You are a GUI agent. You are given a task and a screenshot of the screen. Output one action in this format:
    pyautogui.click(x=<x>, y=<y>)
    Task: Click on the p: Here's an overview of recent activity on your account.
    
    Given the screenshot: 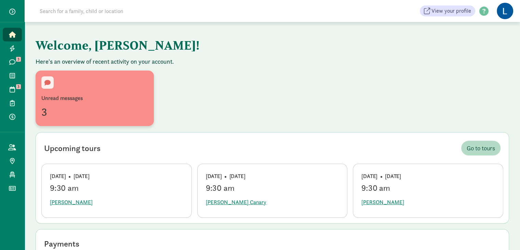 What is the action you would take?
    pyautogui.click(x=272, y=62)
    